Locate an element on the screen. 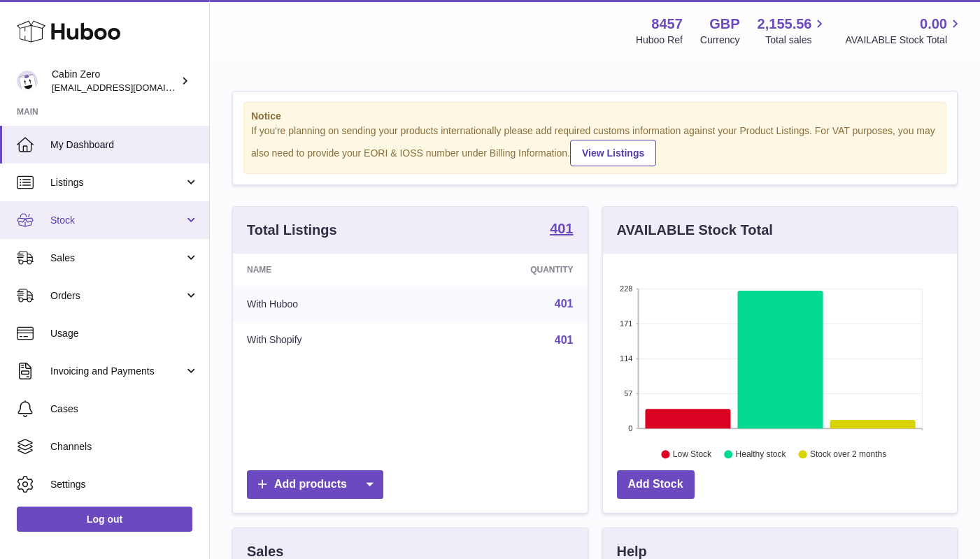  div: Currency is located at coordinates (720, 40).